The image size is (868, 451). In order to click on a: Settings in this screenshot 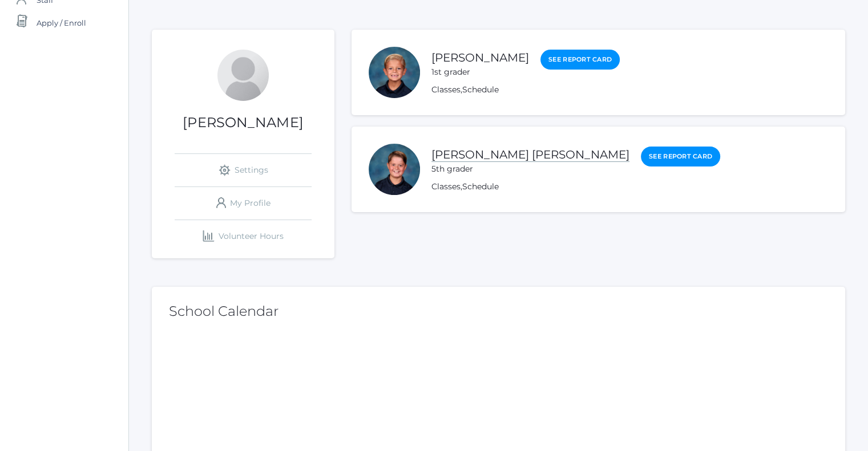, I will do `click(243, 170)`.